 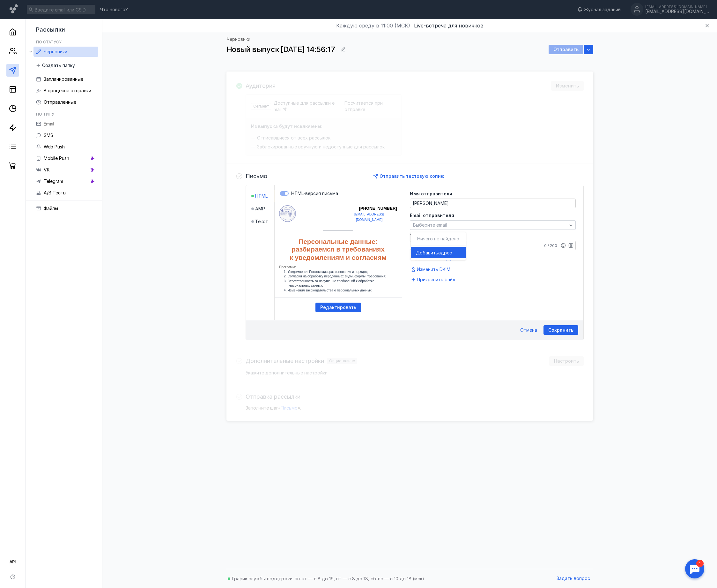 I want to click on a: В процессе отправки, so click(x=65, y=91).